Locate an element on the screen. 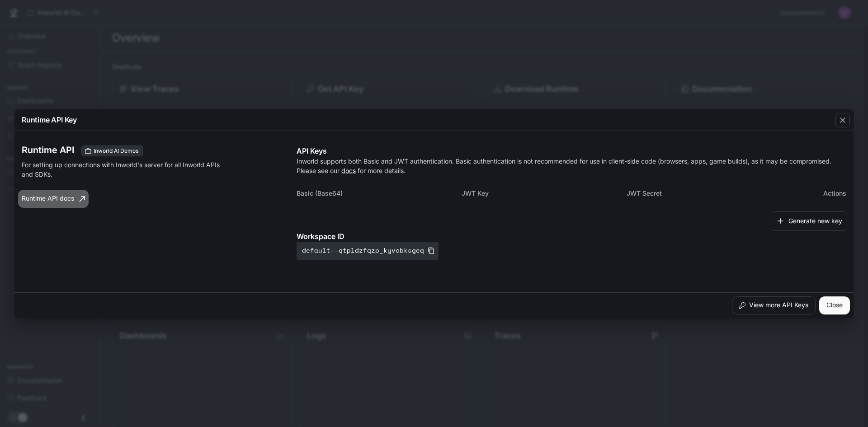 This screenshot has width=868, height=427. a: docs is located at coordinates (349, 170).